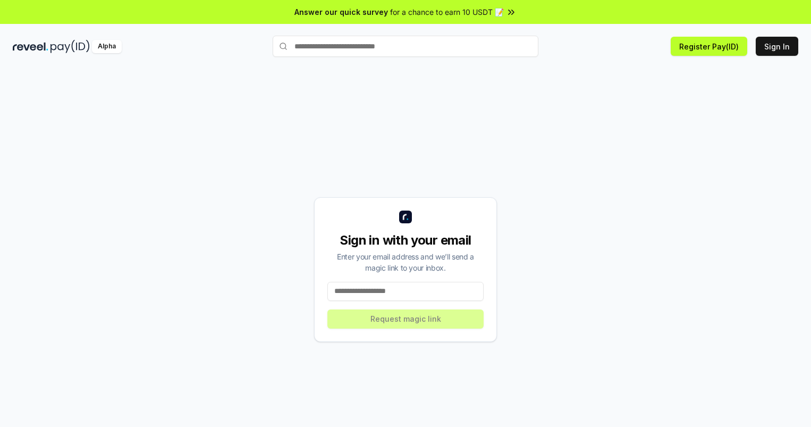 Image resolution: width=811 pixels, height=427 pixels. I want to click on span: for a chance to earn 10 USDT 📝, so click(447, 12).